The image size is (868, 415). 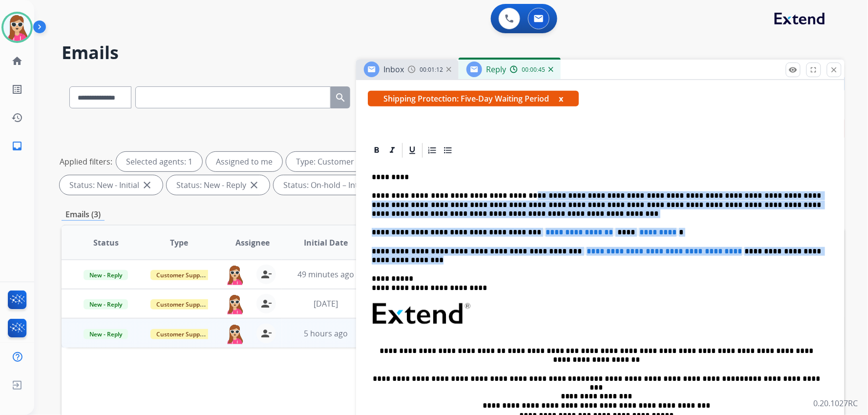 What do you see at coordinates (496, 69) in the screenshot?
I see `span: Reply` at bounding box center [496, 69].